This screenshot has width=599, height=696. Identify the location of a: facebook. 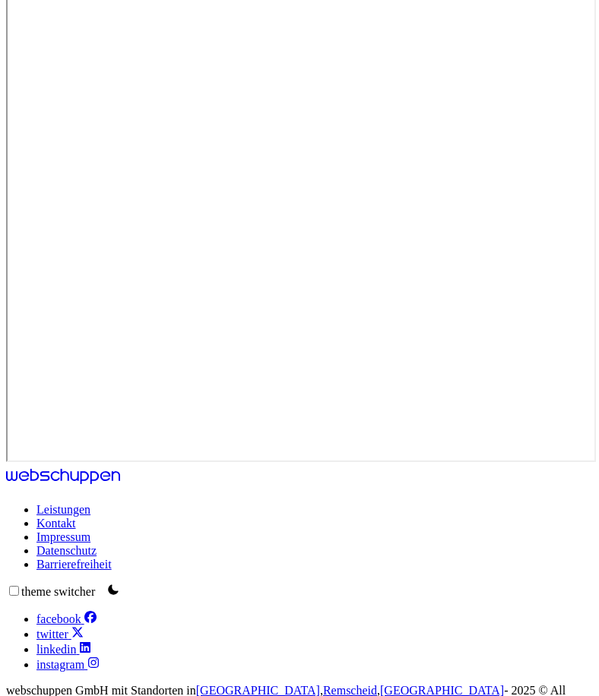
(66, 619).